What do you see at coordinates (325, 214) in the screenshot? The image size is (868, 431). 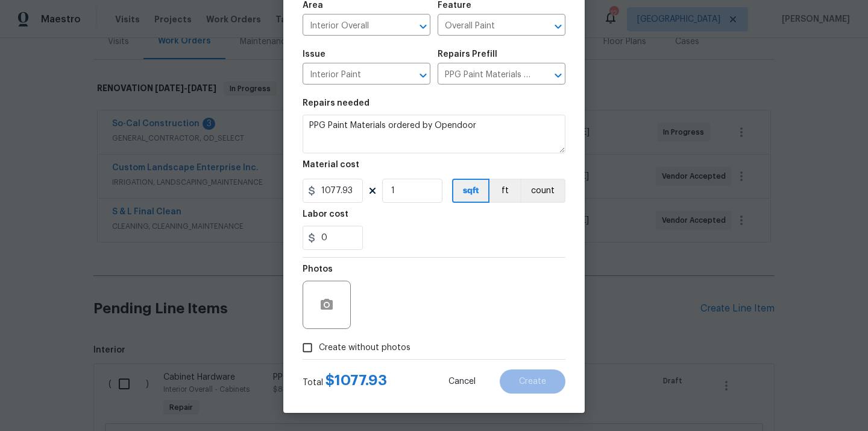 I see `h5: Labor cost` at bounding box center [325, 214].